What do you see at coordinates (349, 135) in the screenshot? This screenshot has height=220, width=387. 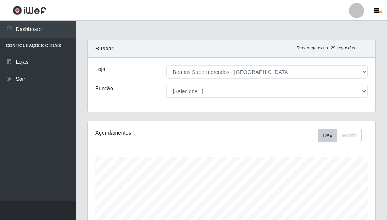 I see `button: Month` at bounding box center [349, 135].